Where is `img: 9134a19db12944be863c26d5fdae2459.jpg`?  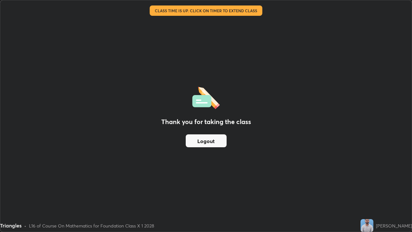
img: 9134a19db12944be863c26d5fdae2459.jpg is located at coordinates (367, 225).